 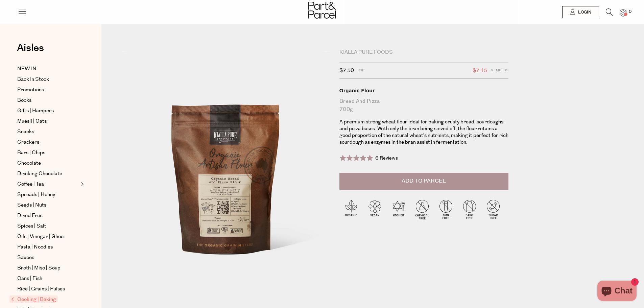 What do you see at coordinates (375, 209) in the screenshot?
I see `img: P_P-ICONS-Live_Bec_V11_Vegan.svg` at bounding box center [375, 209].